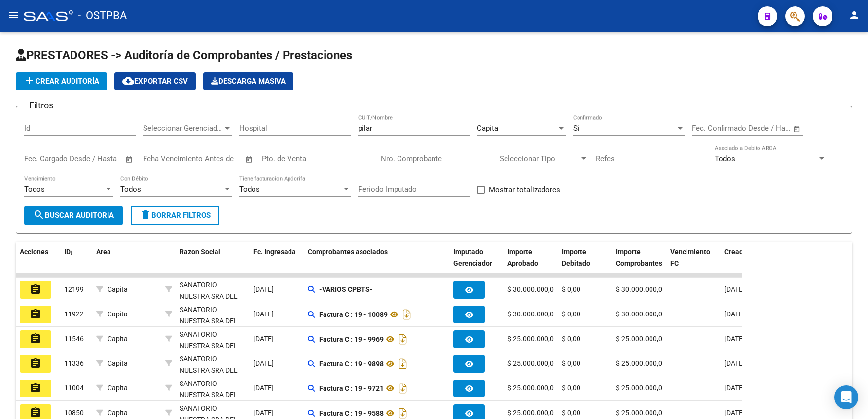  I want to click on strong: -VARIOS CPBTS-, so click(345, 289).